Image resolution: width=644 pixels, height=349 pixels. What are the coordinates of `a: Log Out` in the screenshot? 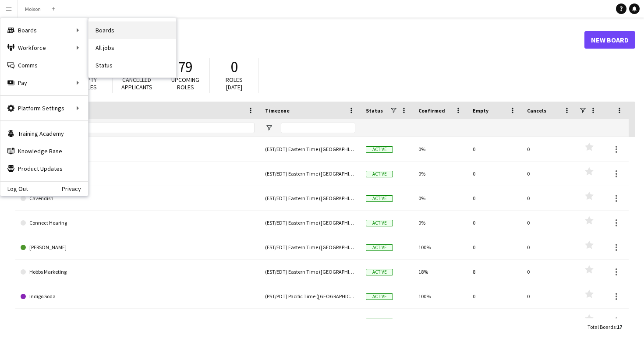 It's located at (14, 189).